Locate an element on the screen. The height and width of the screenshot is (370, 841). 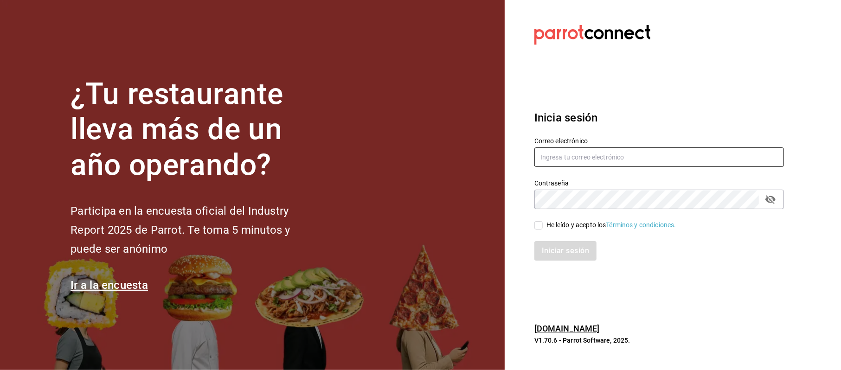
h2: Participa en la encuesta oficial del Industry Report 2025 de Parrot. Te toma 5 minutos y puede se... is located at coordinates (196, 230).